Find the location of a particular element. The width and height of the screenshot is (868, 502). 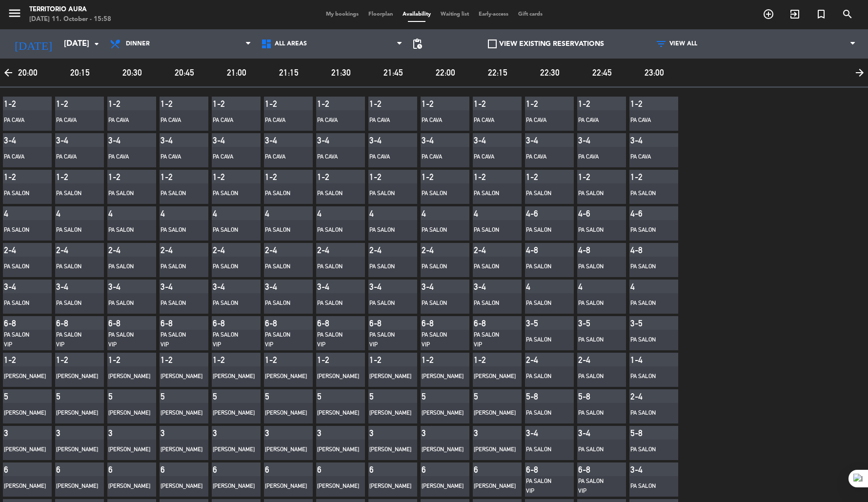

i: menu is located at coordinates (14, 13).